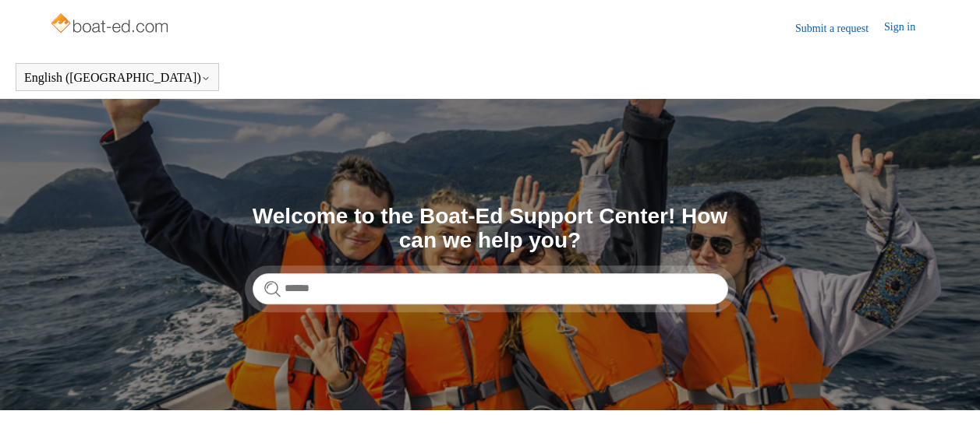 This screenshot has height=439, width=980. I want to click on a: Submit a request, so click(840, 28).